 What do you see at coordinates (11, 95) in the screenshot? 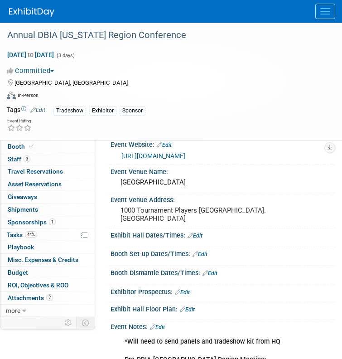
I see `img: Format-Inperson.png` at bounding box center [11, 95].